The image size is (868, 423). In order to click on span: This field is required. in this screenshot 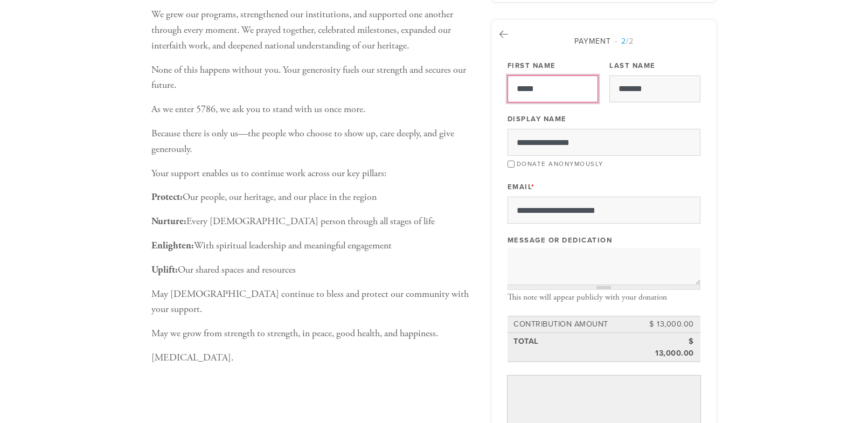, I will do `click(533, 187)`.